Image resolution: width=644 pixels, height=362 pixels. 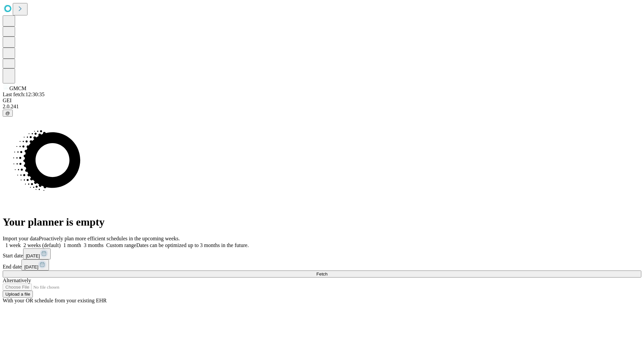 I want to click on span: Fetch, so click(x=322, y=274).